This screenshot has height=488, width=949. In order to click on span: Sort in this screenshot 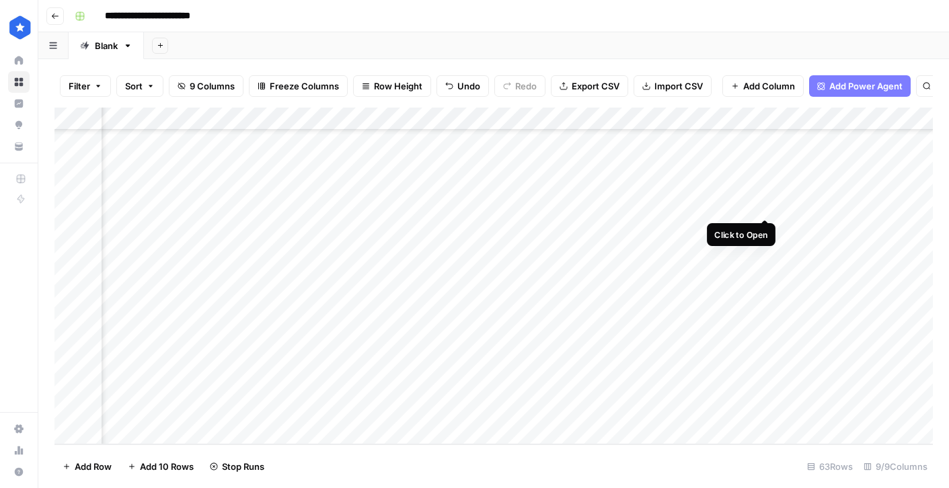, I will do `click(134, 86)`.